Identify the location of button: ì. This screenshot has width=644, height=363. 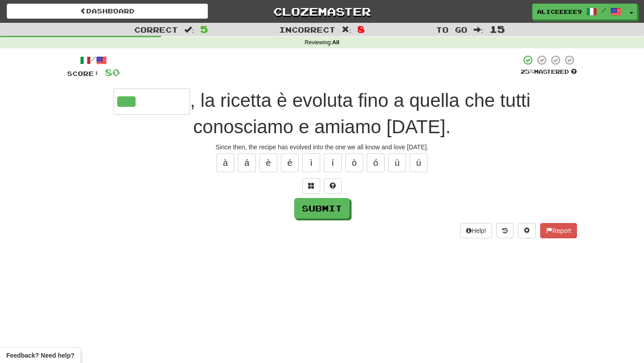
(311, 162).